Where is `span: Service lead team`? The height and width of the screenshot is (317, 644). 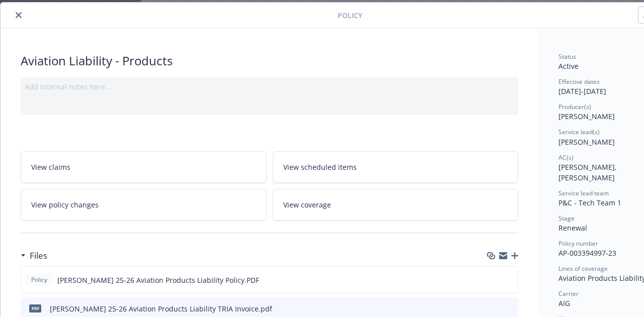 span: Service lead team is located at coordinates (584, 193).